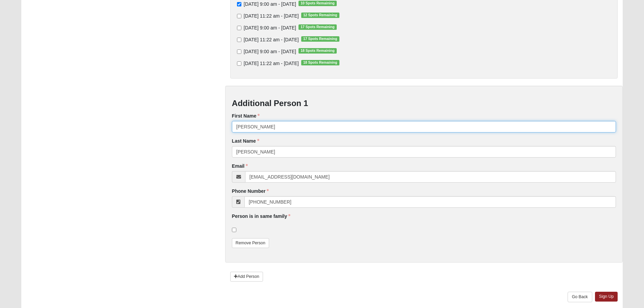 This screenshot has width=644, height=308. Describe the element at coordinates (240, 166) in the screenshot. I see `label: Email` at that location.